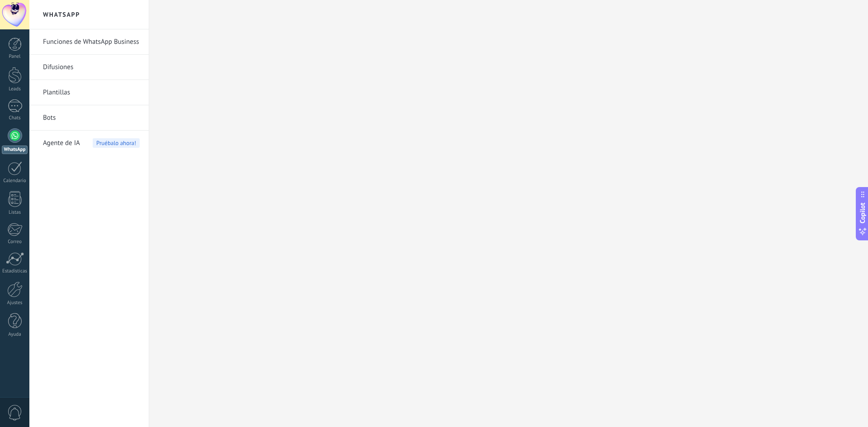 The height and width of the screenshot is (427, 868). Describe the element at coordinates (89, 118) in the screenshot. I see `li: Bots` at that location.